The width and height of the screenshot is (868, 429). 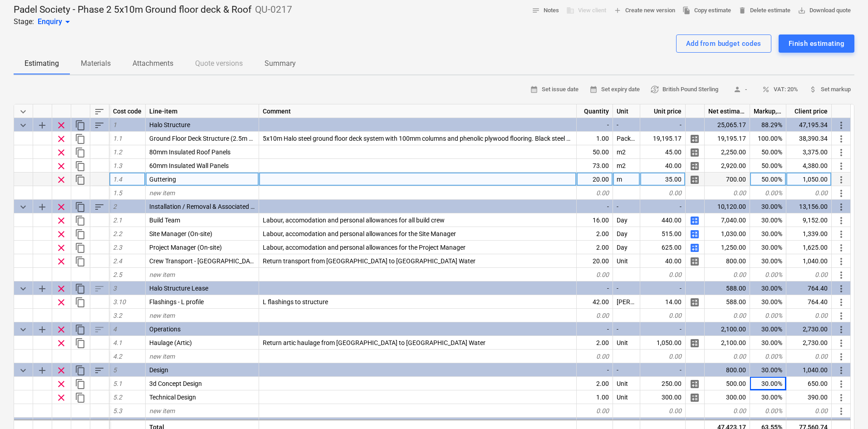 What do you see at coordinates (684, 89) in the screenshot?
I see `span: British Pound Sterling` at bounding box center [684, 89].